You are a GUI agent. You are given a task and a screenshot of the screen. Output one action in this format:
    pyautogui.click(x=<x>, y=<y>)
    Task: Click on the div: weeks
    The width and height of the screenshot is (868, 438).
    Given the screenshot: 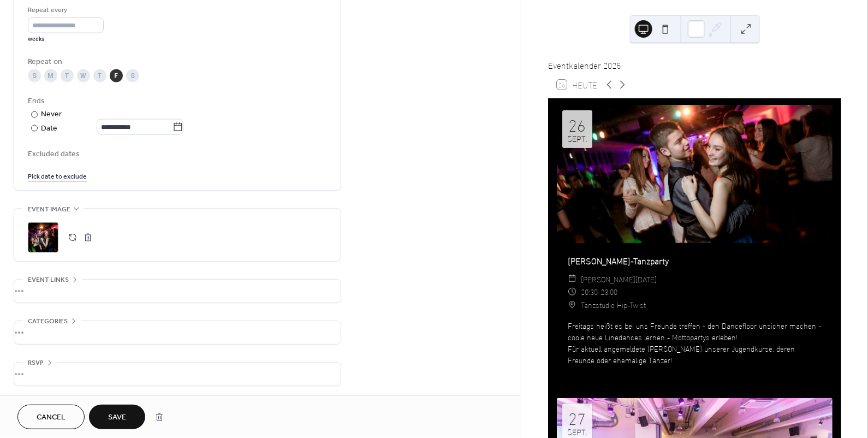 What is the action you would take?
    pyautogui.click(x=65, y=39)
    